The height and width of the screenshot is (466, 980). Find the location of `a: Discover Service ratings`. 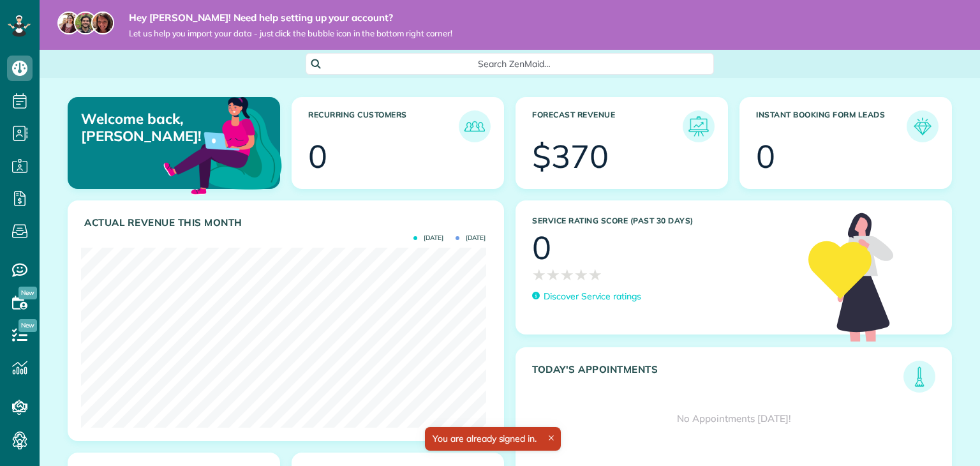

a: Discover Service ratings is located at coordinates (586, 296).